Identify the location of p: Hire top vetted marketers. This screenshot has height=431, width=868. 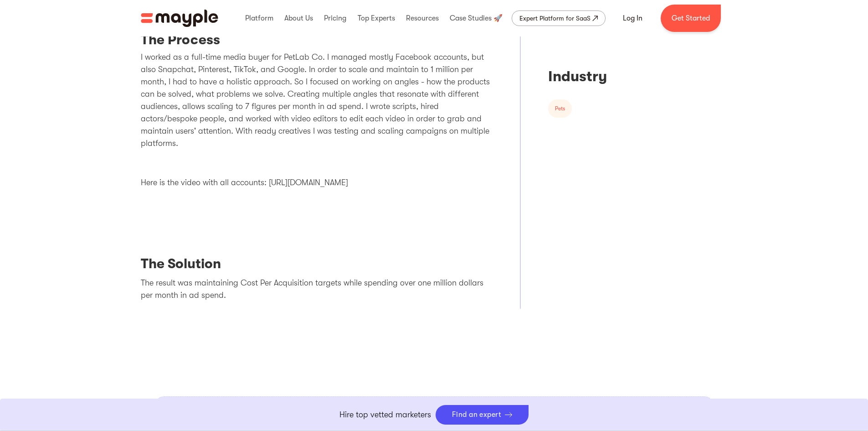
(386, 414).